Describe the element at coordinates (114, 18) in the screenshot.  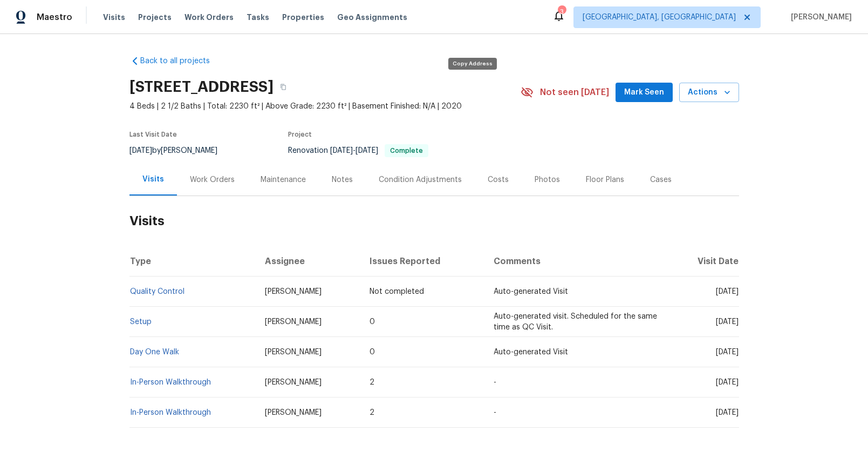
I see `span: Visits` at that location.